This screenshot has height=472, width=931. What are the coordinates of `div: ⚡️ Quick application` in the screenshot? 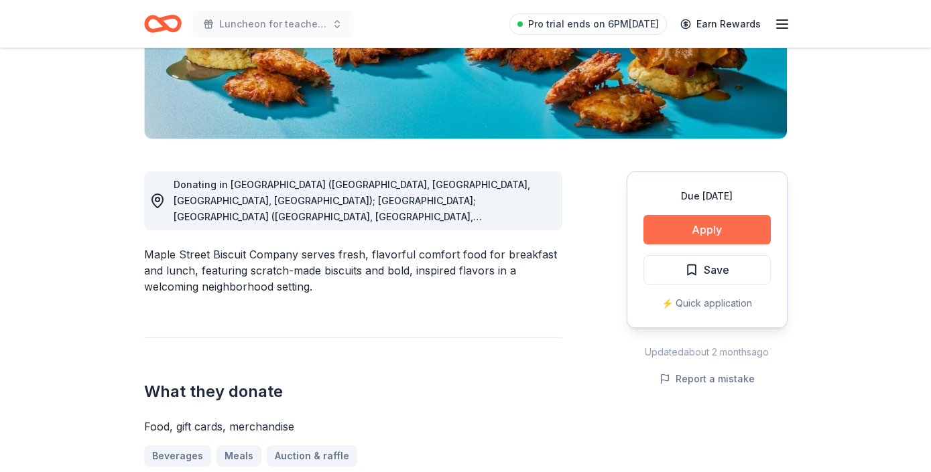 It's located at (707, 304).